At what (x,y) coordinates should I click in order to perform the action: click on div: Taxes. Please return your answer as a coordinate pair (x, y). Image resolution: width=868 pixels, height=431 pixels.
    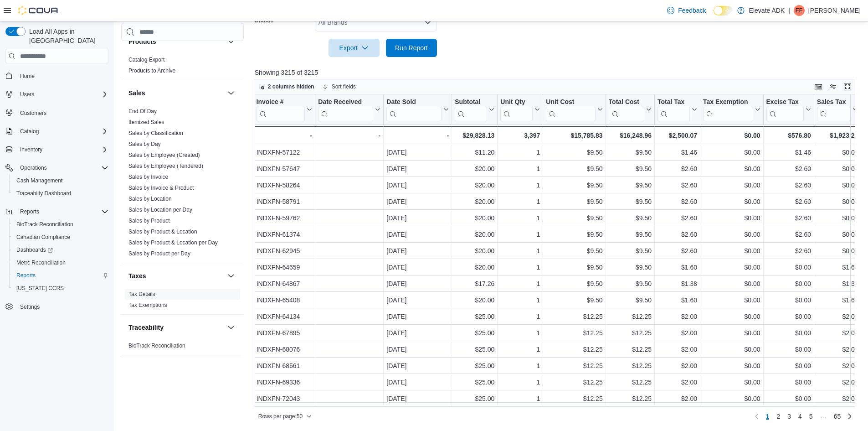
    Looking at the image, I should click on (183, 301).